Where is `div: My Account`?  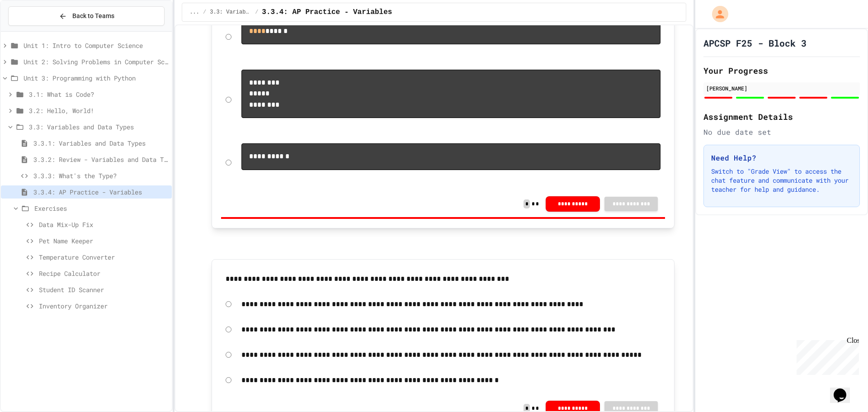
div: My Account is located at coordinates (717, 14).